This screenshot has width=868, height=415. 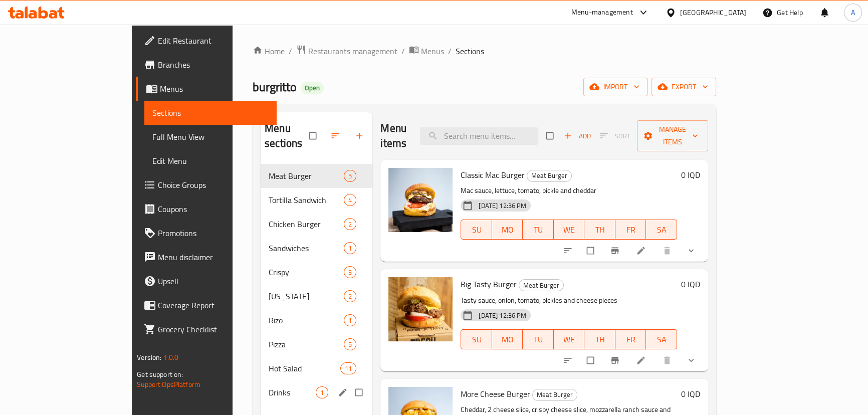 What do you see at coordinates (615, 136) in the screenshot?
I see `span: Select section first` at bounding box center [615, 136].